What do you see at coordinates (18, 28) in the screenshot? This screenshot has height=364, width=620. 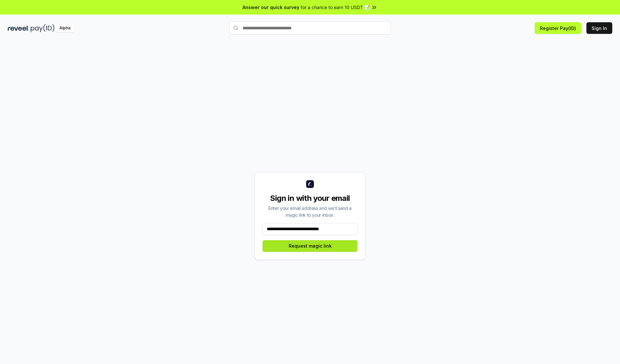 I see `img: reveel_dark` at bounding box center [18, 28].